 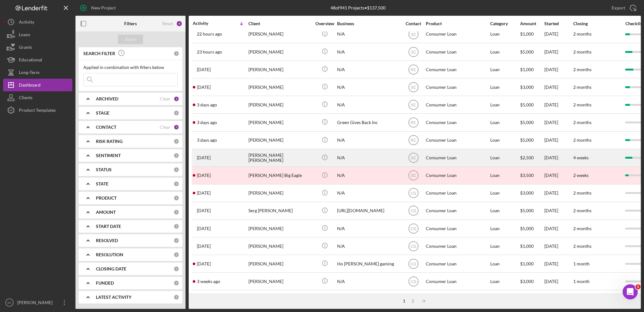 I want to click on div: Started, so click(x=558, y=23).